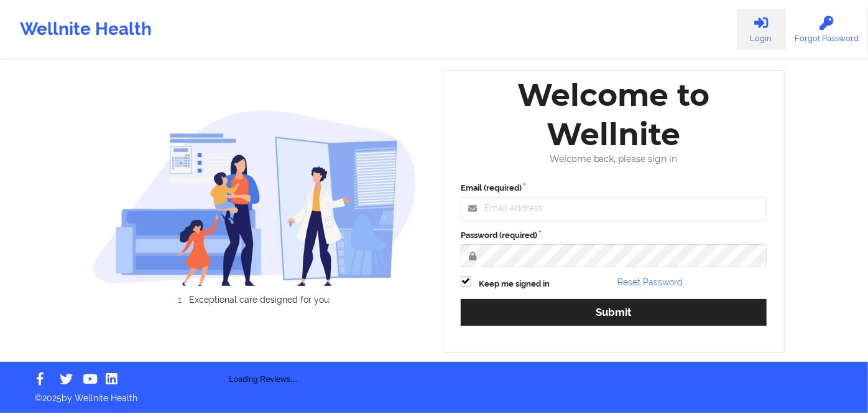 The height and width of the screenshot is (413, 868). I want to click on label: Keep me signed in, so click(514, 284).